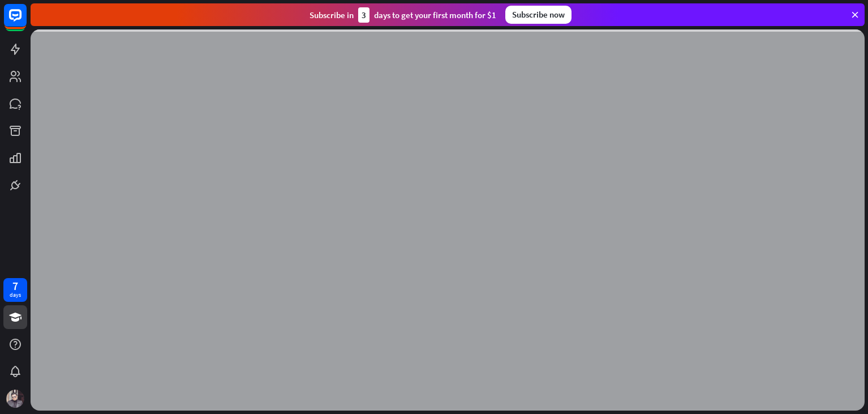 The height and width of the screenshot is (414, 868). I want to click on div: Subscribe in days to get your first month for $1, so click(403, 15).